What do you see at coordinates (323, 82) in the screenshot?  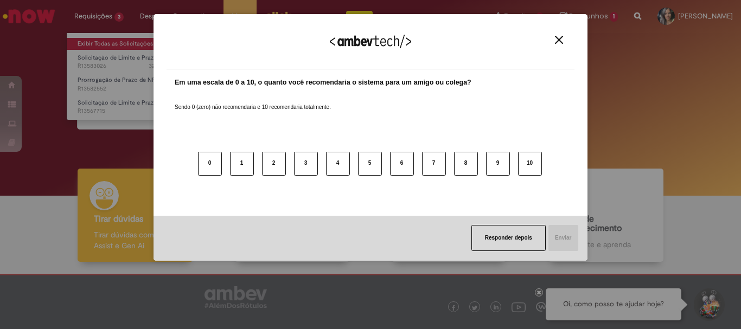 I see `label: Em uma escala de 0 a 10, o quanto você recomendaria o sistema para um amigo ou colega?` at bounding box center [323, 82].